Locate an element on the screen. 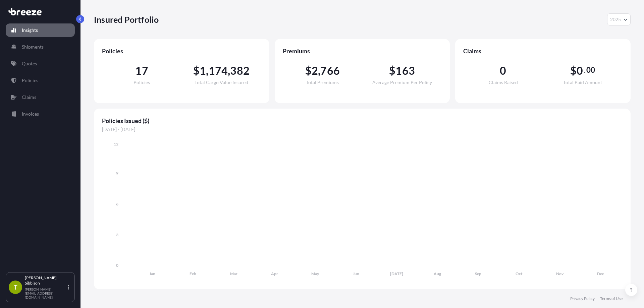 Image resolution: width=644 pixels, height=308 pixels. tspan: Feb is located at coordinates (193, 273).